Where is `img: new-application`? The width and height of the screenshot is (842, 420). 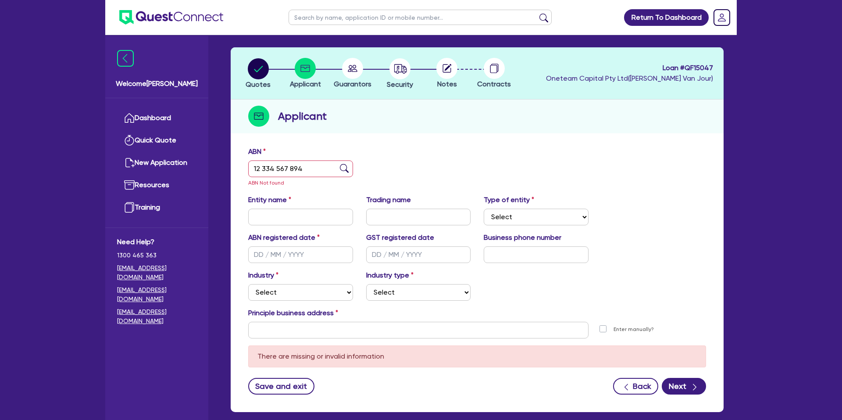 img: new-application is located at coordinates (129, 163).